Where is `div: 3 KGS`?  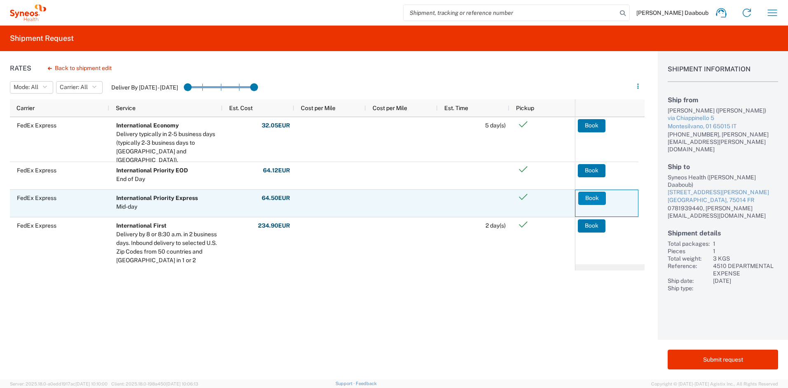
div: 3 KGS is located at coordinates (746, 259).